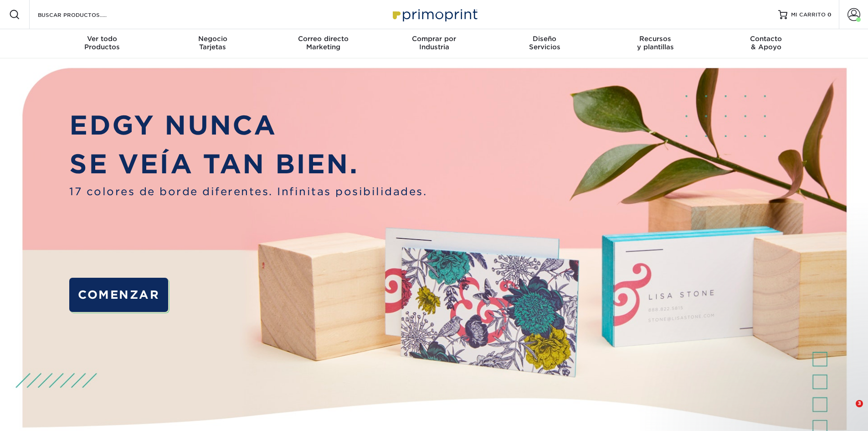 The height and width of the screenshot is (431, 868). What do you see at coordinates (214, 163) in the screenshot?
I see `font: SE VEÍA TAN BIEN.` at bounding box center [214, 163].